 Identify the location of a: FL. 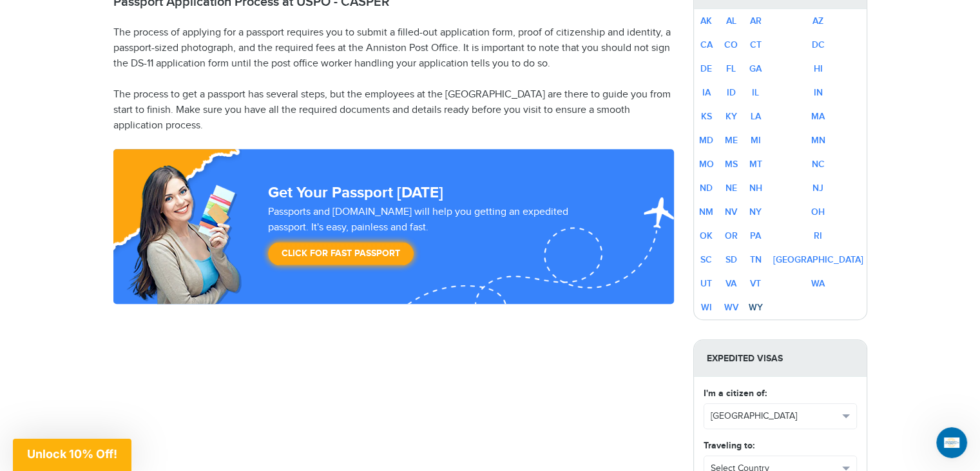
(731, 69).